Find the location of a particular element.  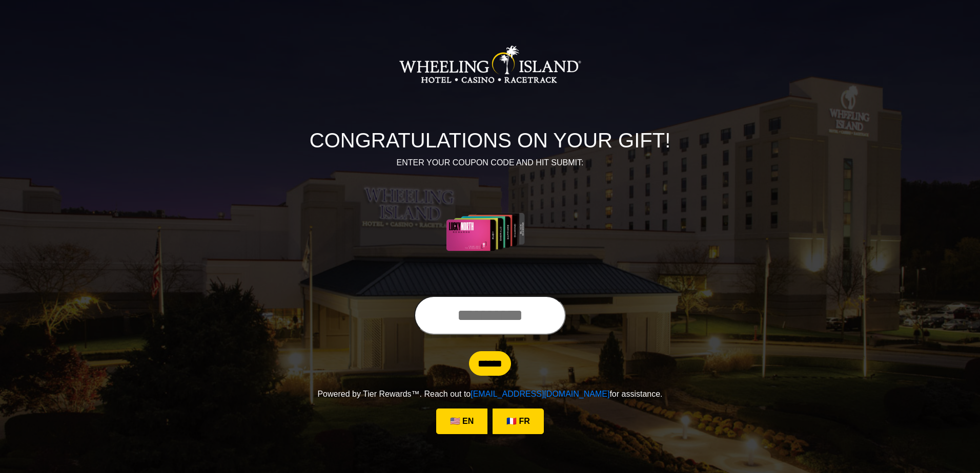

a: 🇺🇸 EN is located at coordinates (462, 421).